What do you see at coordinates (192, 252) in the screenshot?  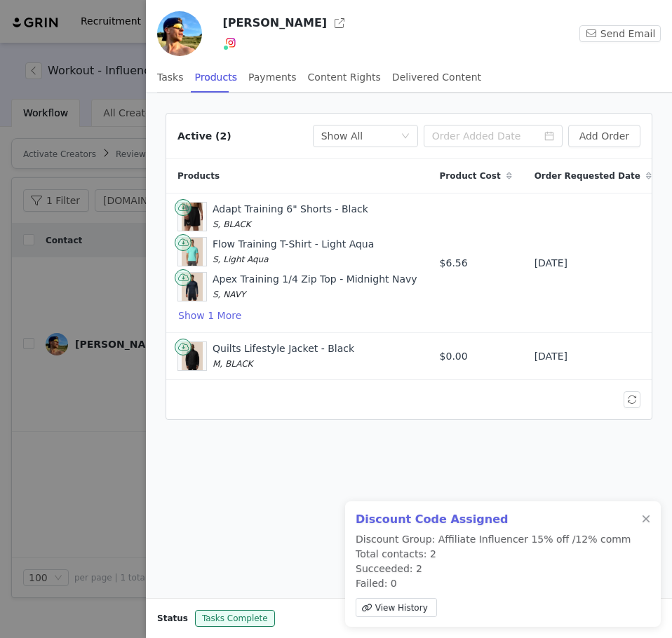 I see `img: CME30968-LIGHTAQUA-01.jpg` at bounding box center [192, 252].